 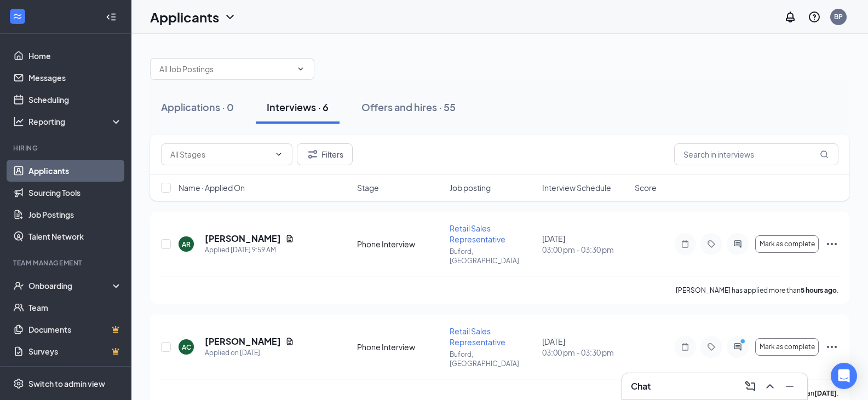 What do you see at coordinates (839, 16) in the screenshot?
I see `div: BP` at bounding box center [839, 16].